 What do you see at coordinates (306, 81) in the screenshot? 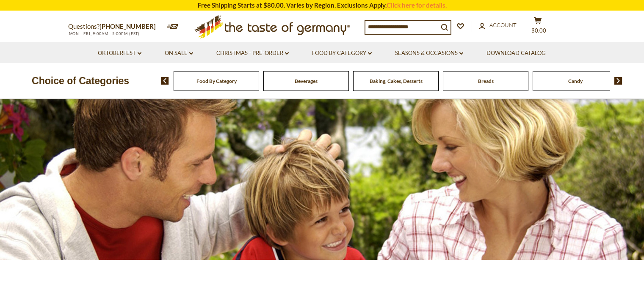
I see `span: Beverages` at bounding box center [306, 81].